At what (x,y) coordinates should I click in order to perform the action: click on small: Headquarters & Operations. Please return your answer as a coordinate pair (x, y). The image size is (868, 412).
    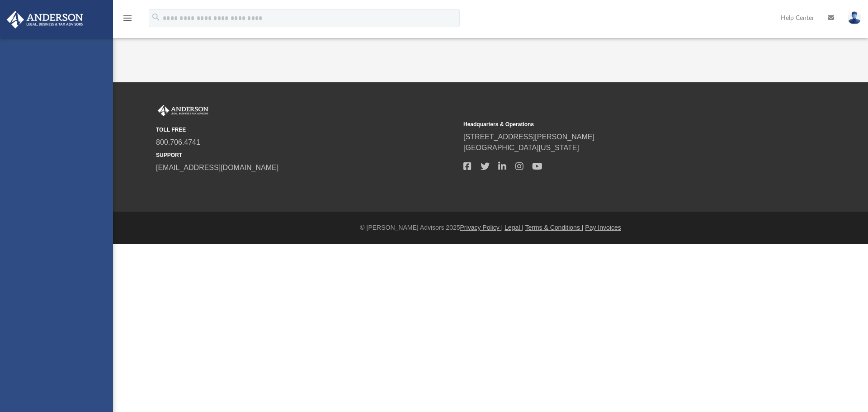
    Looking at the image, I should click on (614, 125).